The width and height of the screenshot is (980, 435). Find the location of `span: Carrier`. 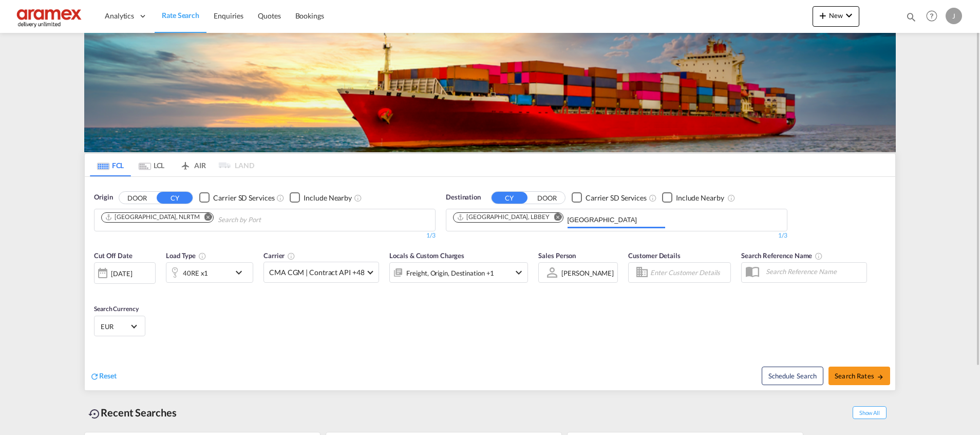

span: Carrier is located at coordinates (280, 255).